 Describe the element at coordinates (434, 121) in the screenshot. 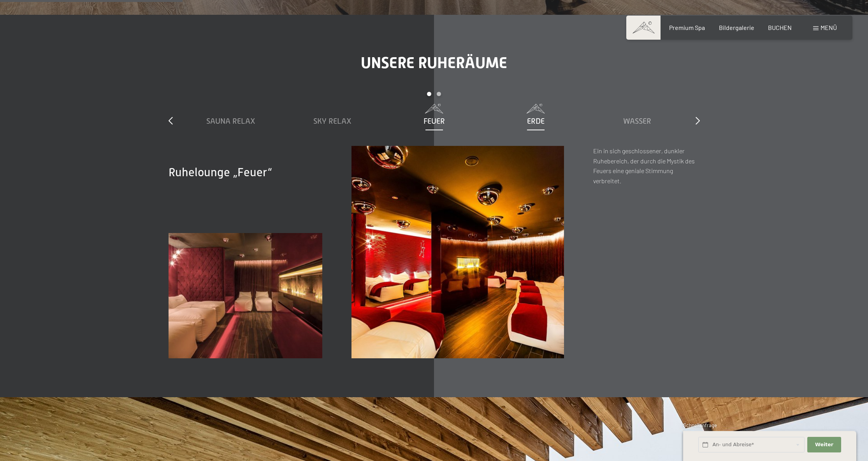

I see `span: Feuer` at that location.